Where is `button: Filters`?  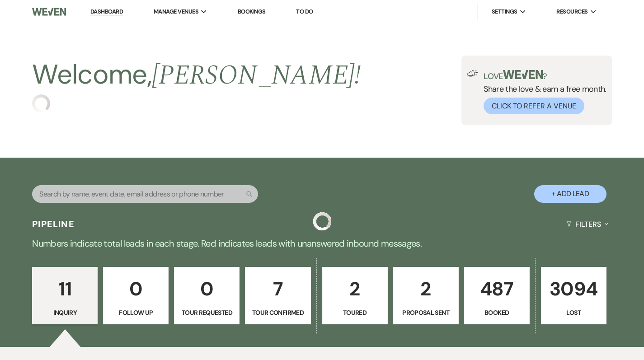 button: Filters is located at coordinates (588, 224).